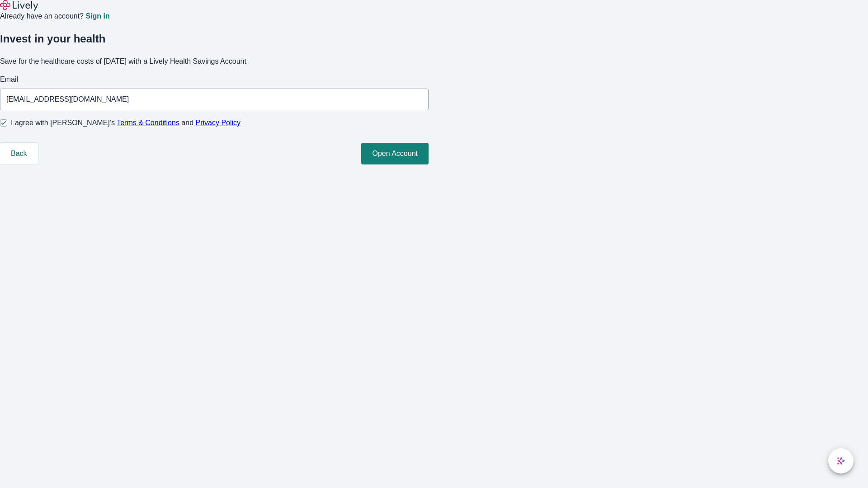 The height and width of the screenshot is (488, 868). I want to click on div: Sign in, so click(97, 16).